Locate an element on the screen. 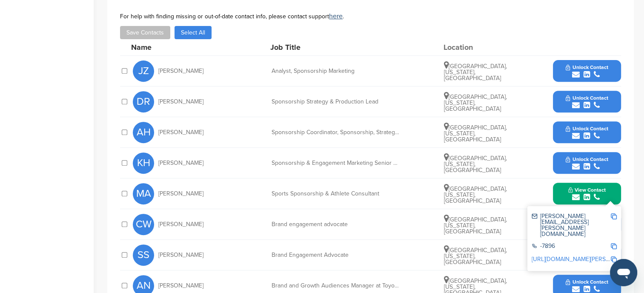 This screenshot has height=293, width=644. button: View Contact is located at coordinates (587, 194).